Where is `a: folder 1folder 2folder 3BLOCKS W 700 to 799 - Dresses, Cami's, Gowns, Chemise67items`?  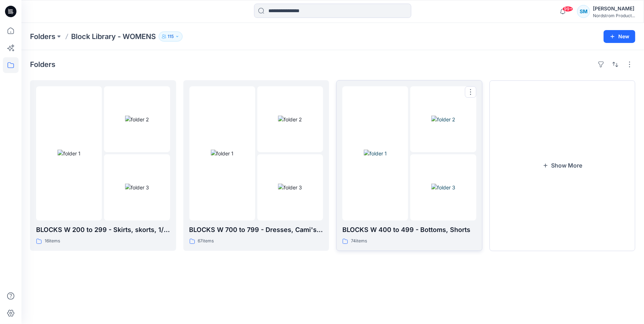
a: folder 1folder 2folder 3BLOCKS W 700 to 799 - Dresses, Cami's, Gowns, Chemise67items is located at coordinates (256, 166).